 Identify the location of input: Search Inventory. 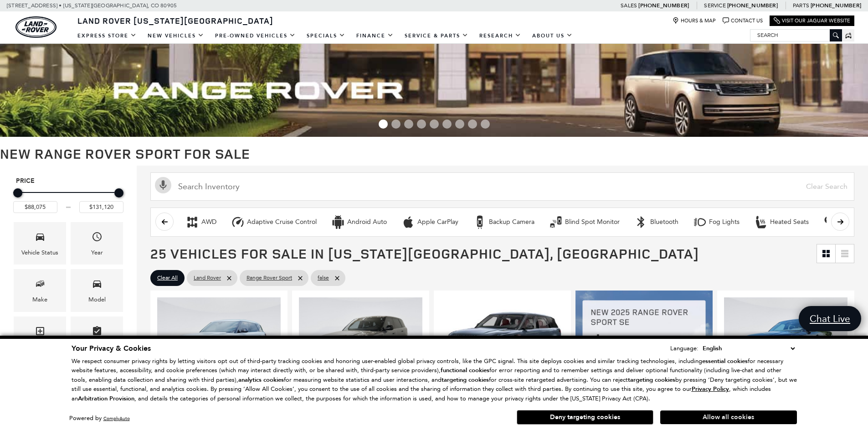
(502, 187).